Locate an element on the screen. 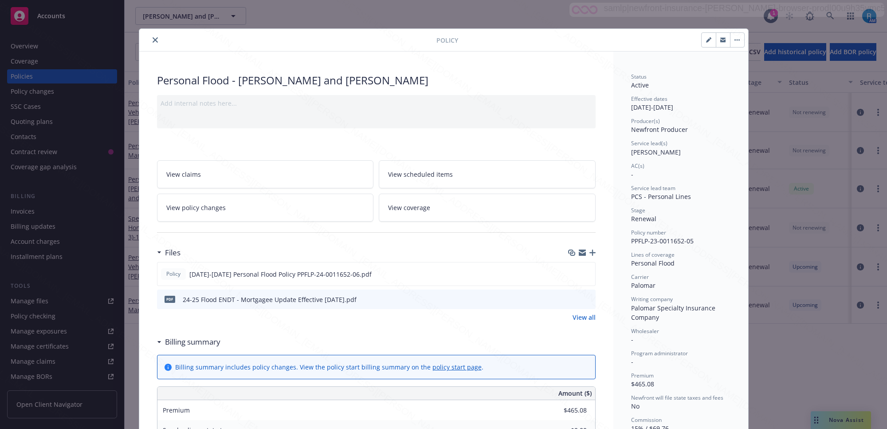 The height and width of the screenshot is (429, 887). span: PPFLP-23-0011652-05 is located at coordinates (663, 241).